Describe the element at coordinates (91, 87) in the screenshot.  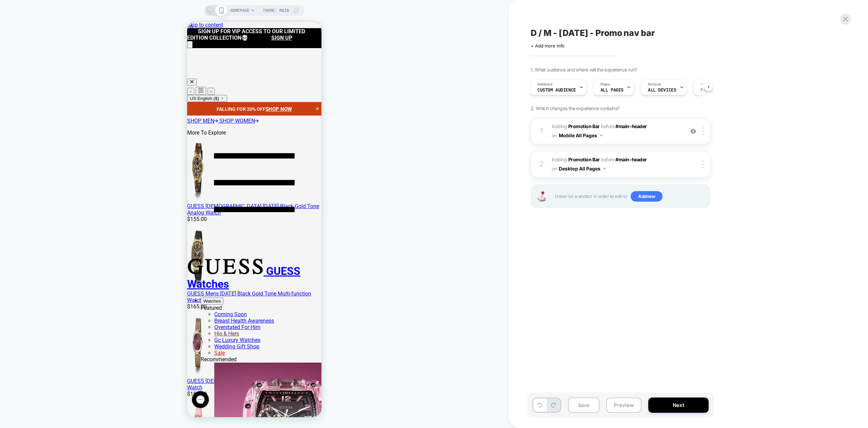
I see `u: SHOP NOW` at that location.